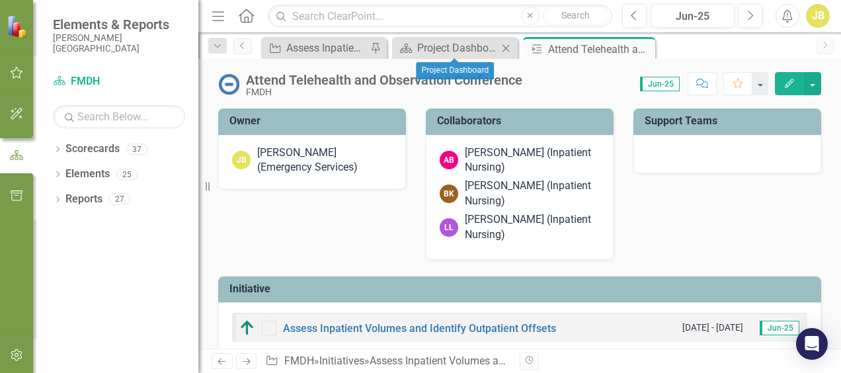 Image resolution: width=841 pixels, height=373 pixels. What do you see at coordinates (449, 194) in the screenshot?
I see `div: BK` at bounding box center [449, 194].